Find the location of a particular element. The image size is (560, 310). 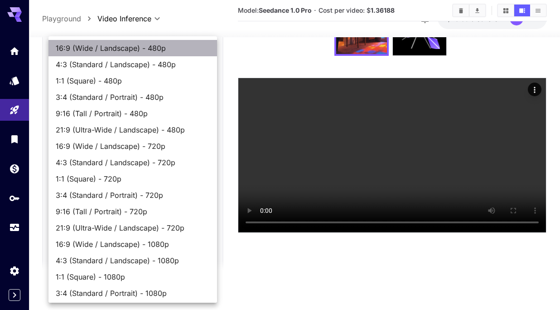

span: 3:4 (Standard / Portrait) - 480p is located at coordinates (133, 97).